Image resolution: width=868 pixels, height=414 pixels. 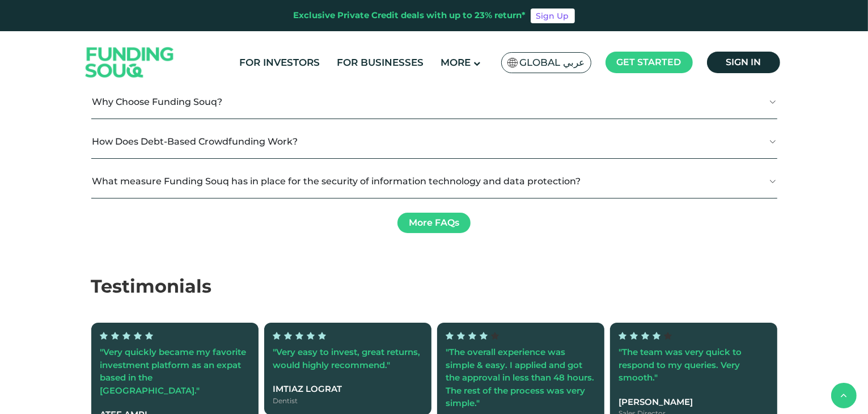 What do you see at coordinates (680, 365) in the screenshot?
I see `span: "The team was very quick to respond to my queries. Very smooth."` at bounding box center [680, 365].